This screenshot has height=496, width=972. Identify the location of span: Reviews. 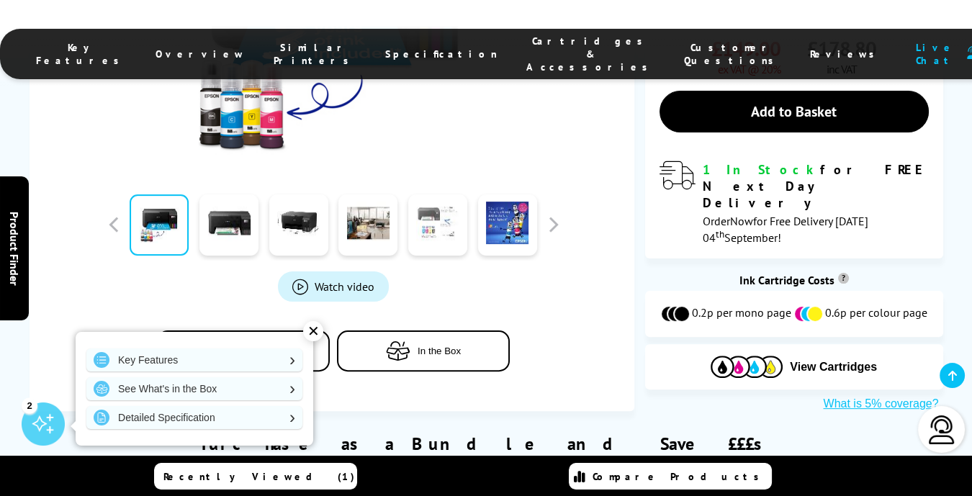
(846, 54).